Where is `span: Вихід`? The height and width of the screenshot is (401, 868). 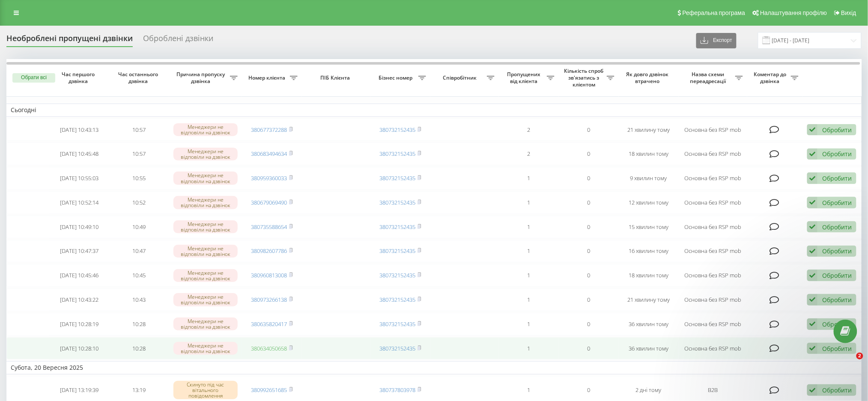 span: Вихід is located at coordinates (849, 13).